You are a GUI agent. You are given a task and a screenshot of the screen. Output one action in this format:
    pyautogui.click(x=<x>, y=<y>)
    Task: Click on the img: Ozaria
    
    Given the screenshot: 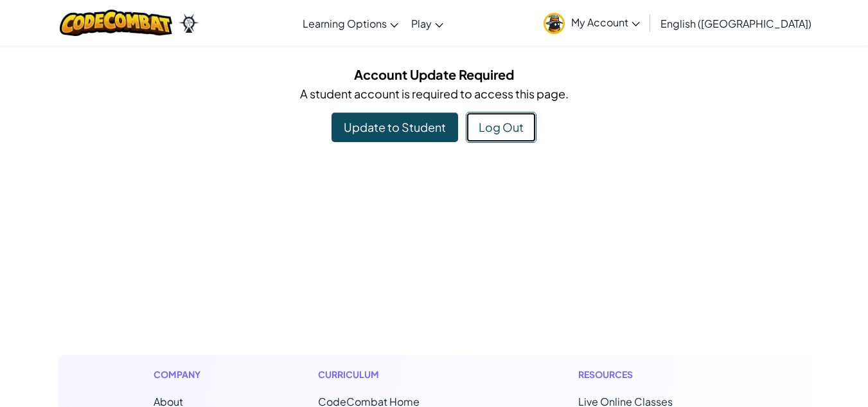 What is the action you would take?
    pyautogui.click(x=189, y=23)
    